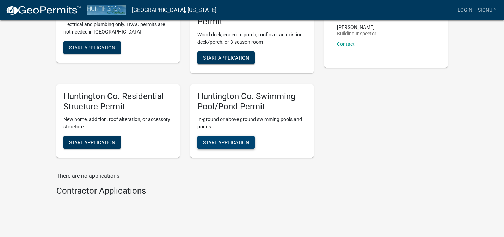  I want to click on img: Huntington County, Indiana, so click(106, 10).